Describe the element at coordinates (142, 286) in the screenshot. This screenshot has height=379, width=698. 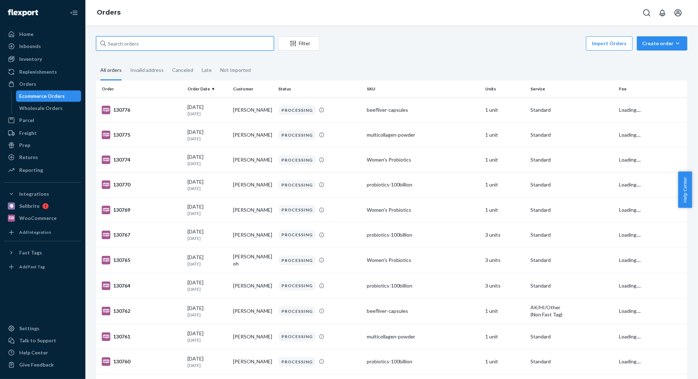
I see `div: 130764` at that location.